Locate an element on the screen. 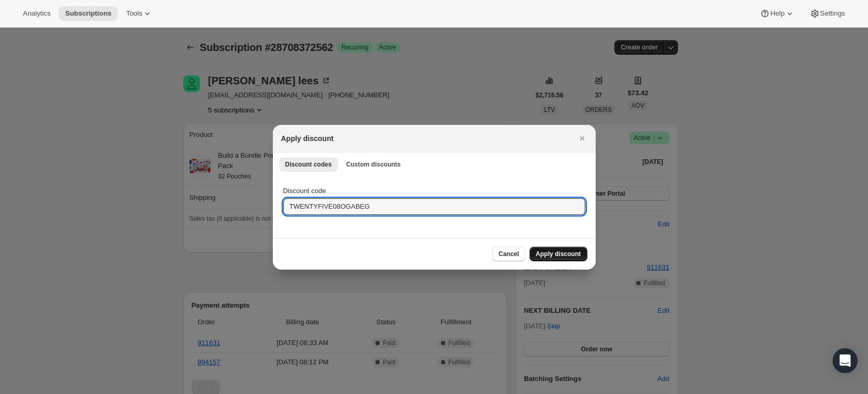 This screenshot has width=868, height=394. div: Open Intercom Messenger is located at coordinates (845, 361).